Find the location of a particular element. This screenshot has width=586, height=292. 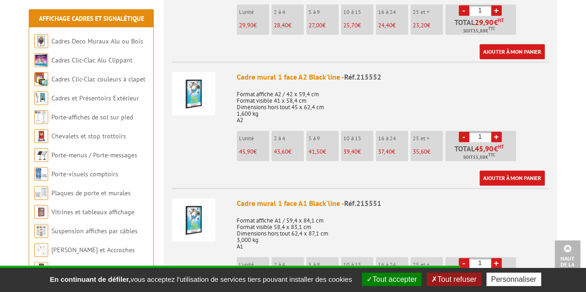

span: 29,90 is located at coordinates (484, 22).